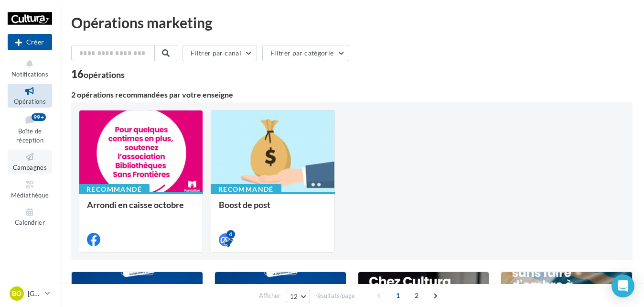  I want to click on div: Nouvelle campagne, so click(30, 42).